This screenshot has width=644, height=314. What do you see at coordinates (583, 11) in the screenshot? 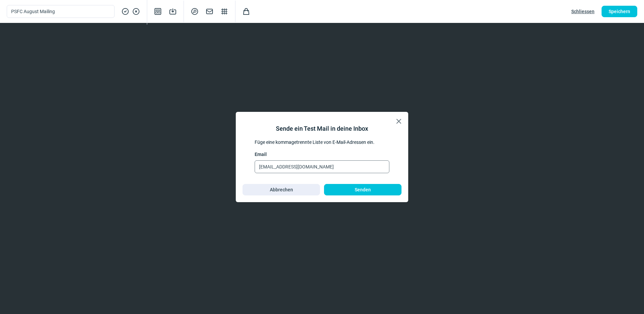
I see `span: Schliessen` at bounding box center [583, 11].